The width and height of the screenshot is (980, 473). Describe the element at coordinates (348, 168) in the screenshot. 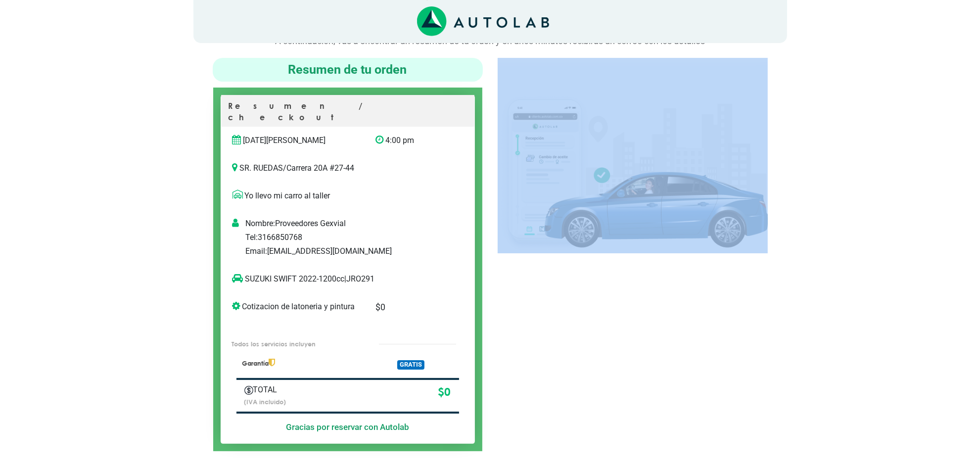

I see `p: SR. RUEDAS / Carrera 20A #27-44` at that location.